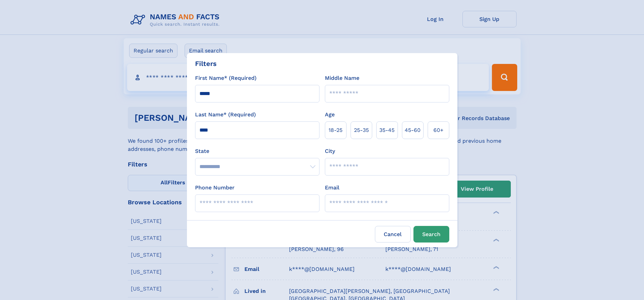  Describe the element at coordinates (332, 188) in the screenshot. I see `label: Email` at that location.